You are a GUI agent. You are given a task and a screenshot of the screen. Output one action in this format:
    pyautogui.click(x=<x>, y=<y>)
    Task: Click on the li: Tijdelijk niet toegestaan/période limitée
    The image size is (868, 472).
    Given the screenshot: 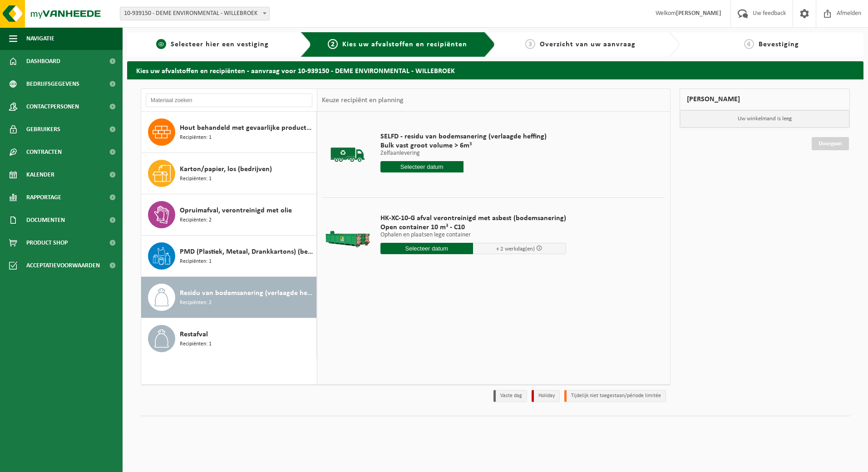 What is the action you would take?
    pyautogui.click(x=615, y=396)
    